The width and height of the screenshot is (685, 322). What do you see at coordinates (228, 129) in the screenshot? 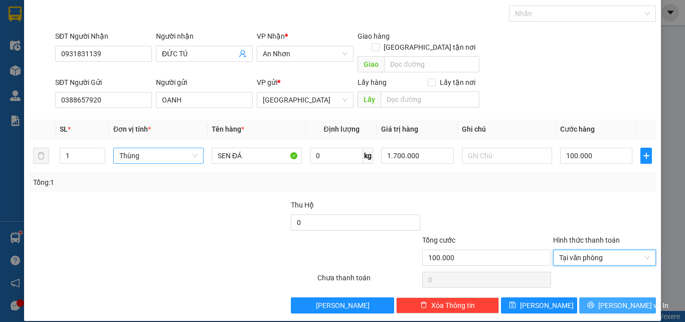
I see `span: Tên hàng` at bounding box center [228, 129].